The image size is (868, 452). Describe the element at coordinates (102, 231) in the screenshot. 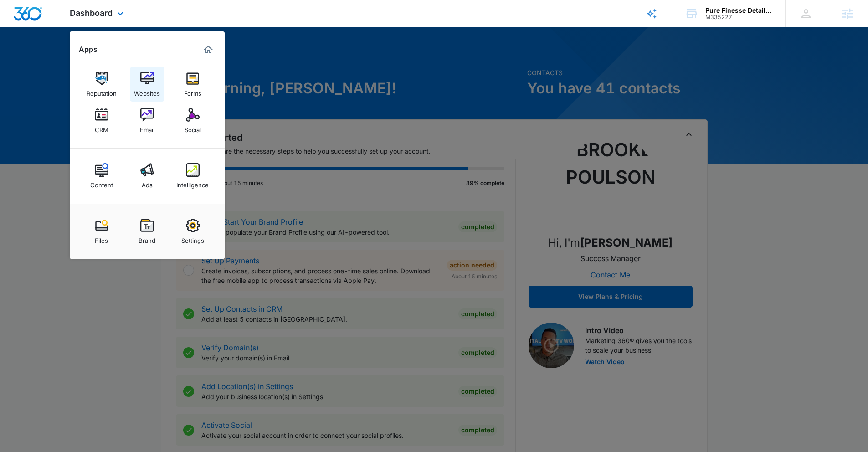

I see `a: Files` at that location.